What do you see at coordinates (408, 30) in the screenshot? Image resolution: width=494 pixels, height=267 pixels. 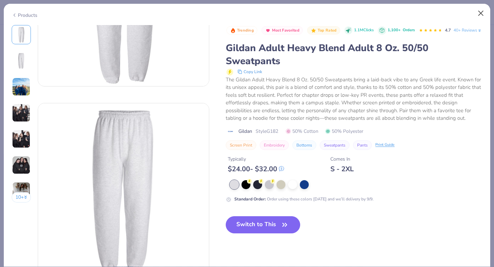 I see `span: Orders` at bounding box center [408, 30].